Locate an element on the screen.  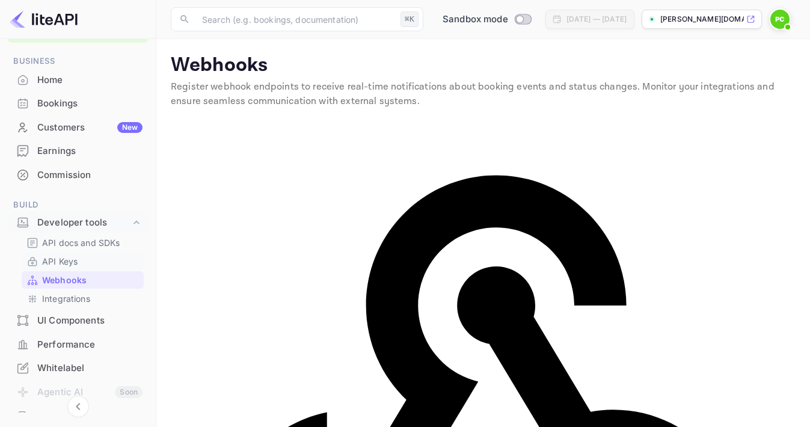
a: Bookings is located at coordinates (78, 103).